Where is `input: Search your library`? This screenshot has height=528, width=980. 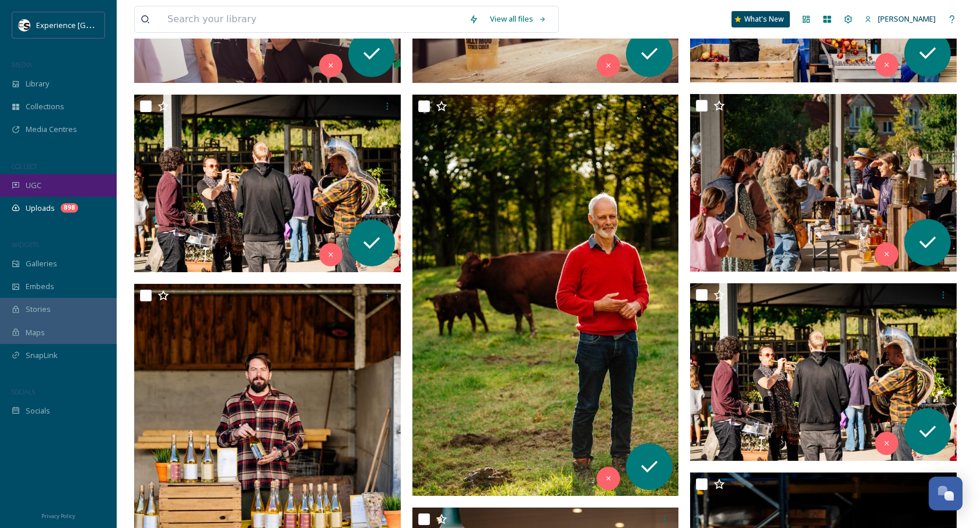 input: Search your library is located at coordinates (312, 20).